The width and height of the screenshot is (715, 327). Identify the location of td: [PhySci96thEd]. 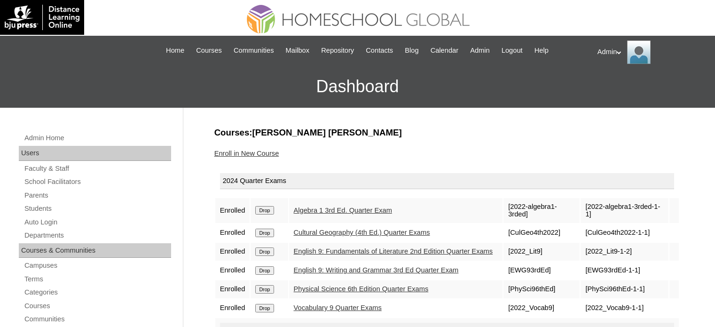
(541, 289).